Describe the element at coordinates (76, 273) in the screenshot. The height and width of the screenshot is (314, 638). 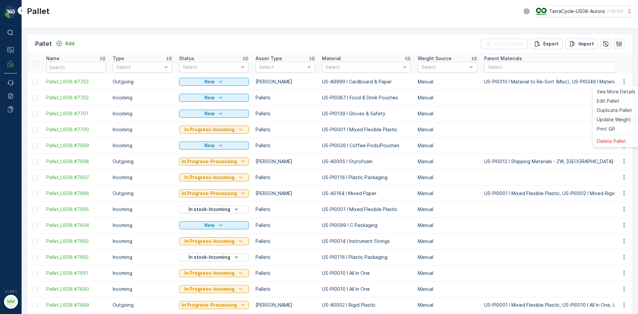
I see `span: Pallet_US08 #7691` at that location.